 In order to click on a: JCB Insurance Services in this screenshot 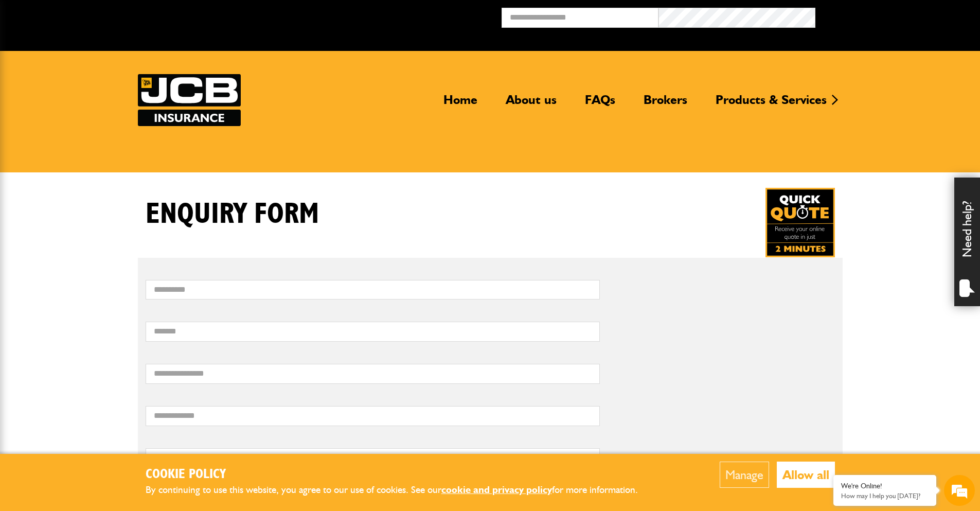, I will do `click(189, 100)`.